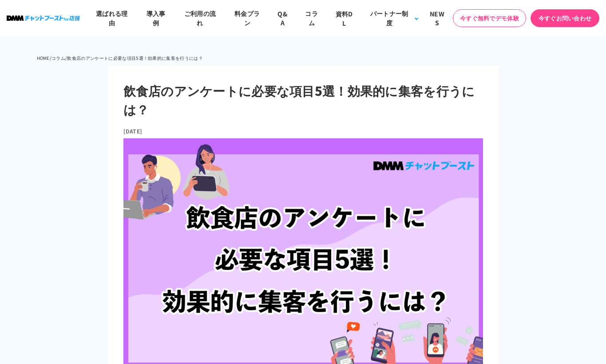 The image size is (606, 364). I want to click on div: パートナー制度, so click(389, 18).